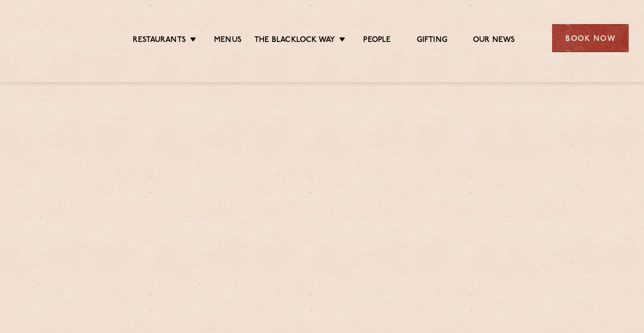 This screenshot has height=333, width=644. What do you see at coordinates (591, 38) in the screenshot?
I see `div: Book Now` at bounding box center [591, 38].